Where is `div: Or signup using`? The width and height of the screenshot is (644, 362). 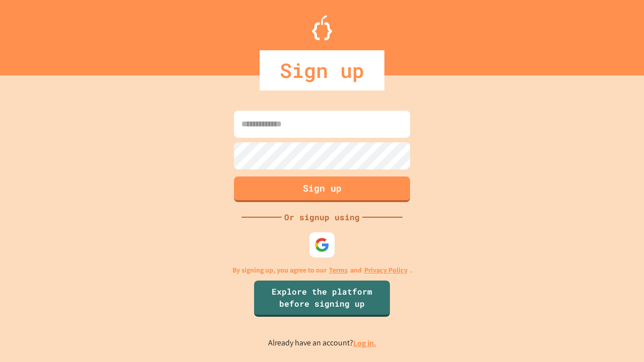 div: Or signup using is located at coordinates (322, 218).